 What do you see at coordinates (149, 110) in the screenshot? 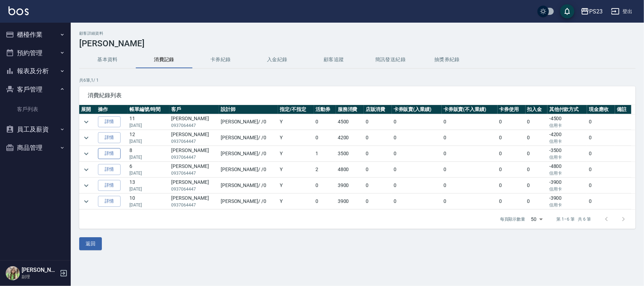
I see `th: 帳單編號/時間` at bounding box center [149, 110].